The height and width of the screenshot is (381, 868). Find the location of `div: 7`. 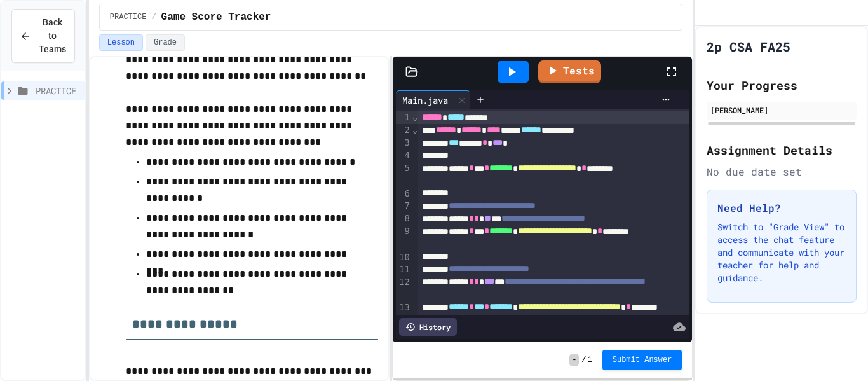

div: 7 is located at coordinates (404, 206).